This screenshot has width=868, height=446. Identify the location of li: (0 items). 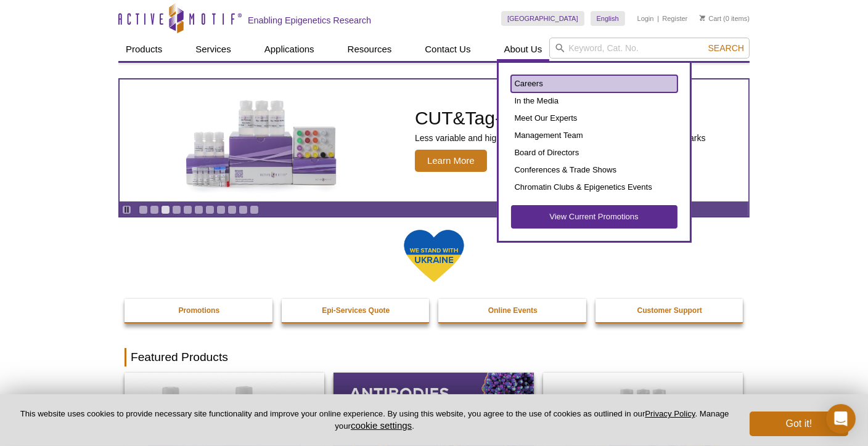
(725, 19).